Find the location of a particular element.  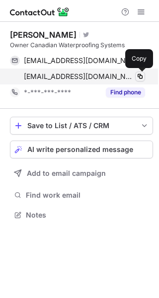

img: ContactOut v5.3.10 is located at coordinates (40, 12).